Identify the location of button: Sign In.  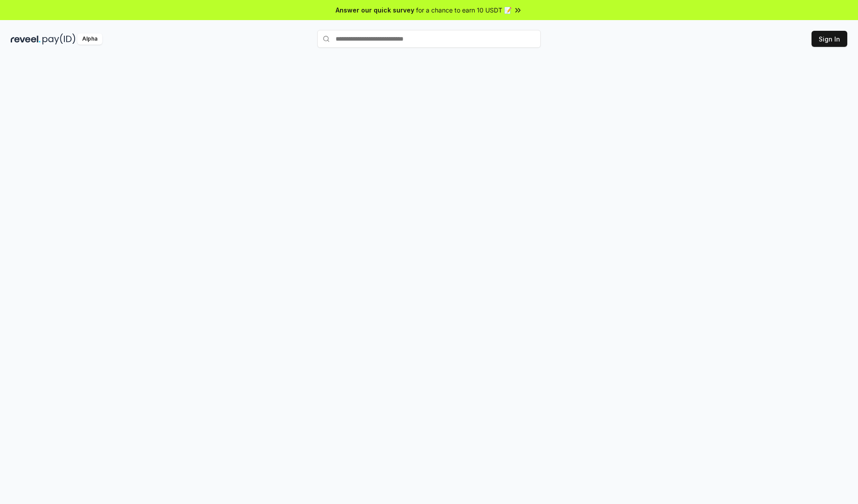
(829, 39).